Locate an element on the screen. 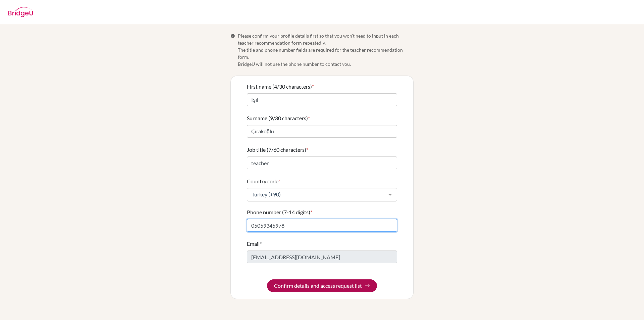 The image size is (644, 320). span: Please confirm your profile details first so that you won’t need to input in each teacher recomme... is located at coordinates (326, 50).